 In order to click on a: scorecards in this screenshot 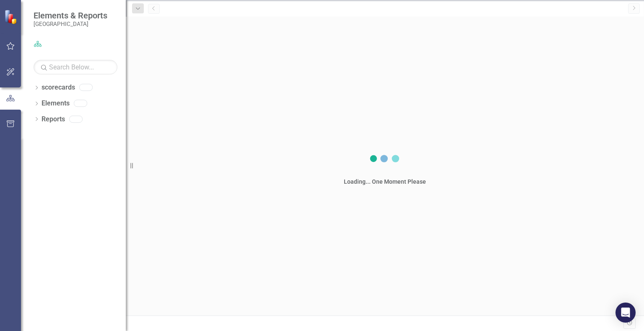, I will do `click(59, 87)`.